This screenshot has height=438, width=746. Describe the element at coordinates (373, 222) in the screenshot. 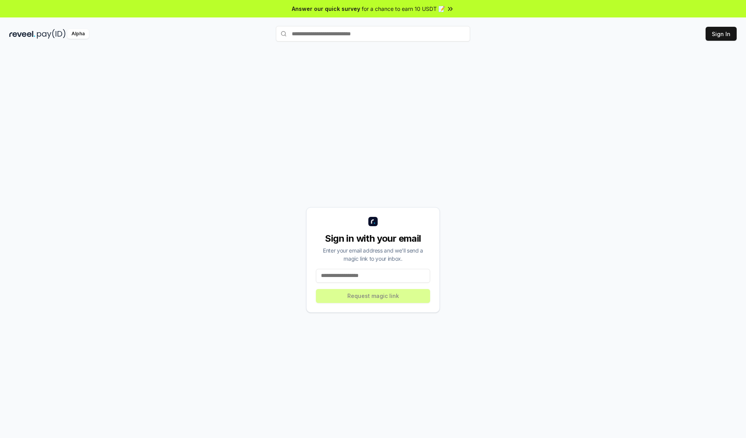

I see `img: logo_small` at that location.